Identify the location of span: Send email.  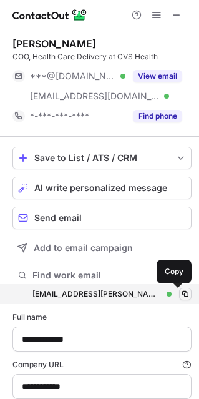
(58, 218).